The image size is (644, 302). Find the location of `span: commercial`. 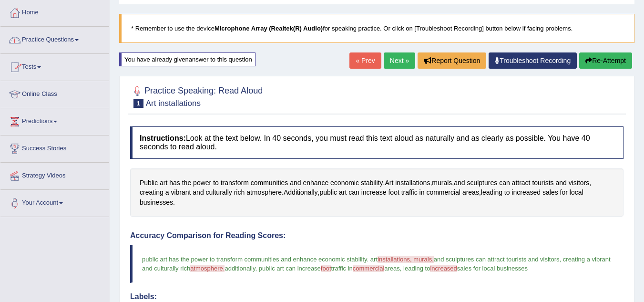

span: commercial is located at coordinates (368, 268).